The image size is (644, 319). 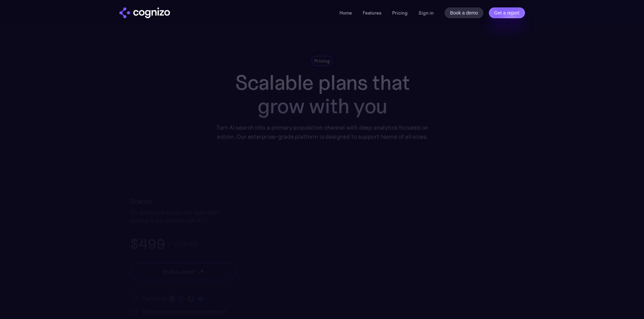 I want to click on div: Book a demo, so click(x=178, y=272).